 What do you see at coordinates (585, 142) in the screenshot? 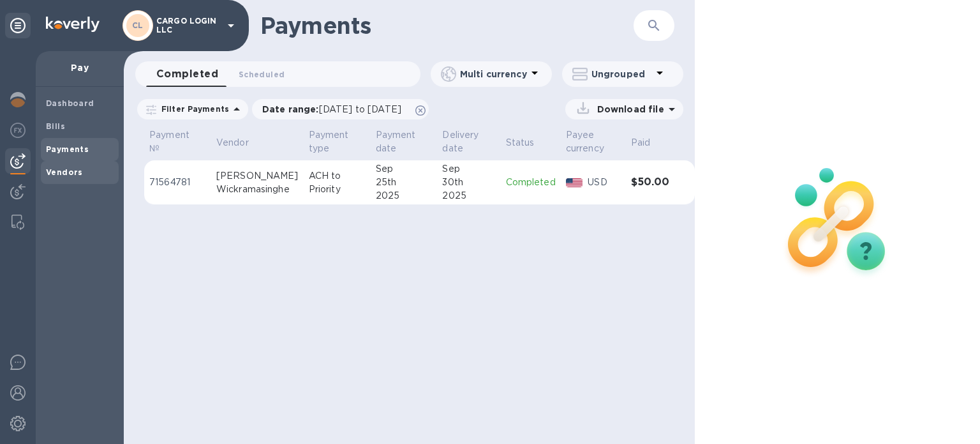
I see `p: Payee currency` at bounding box center [585, 142].